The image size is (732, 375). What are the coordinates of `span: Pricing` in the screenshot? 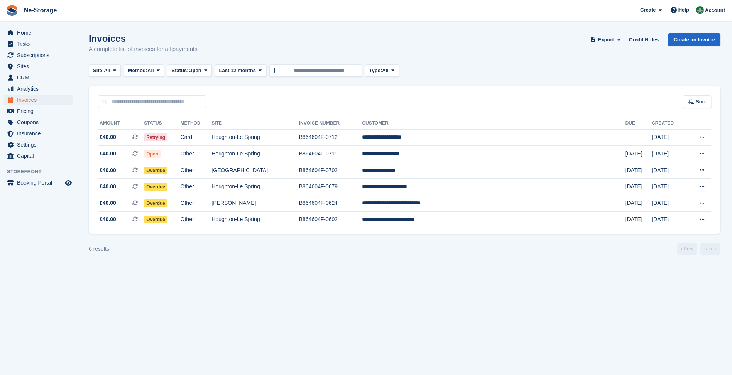 It's located at (40, 111).